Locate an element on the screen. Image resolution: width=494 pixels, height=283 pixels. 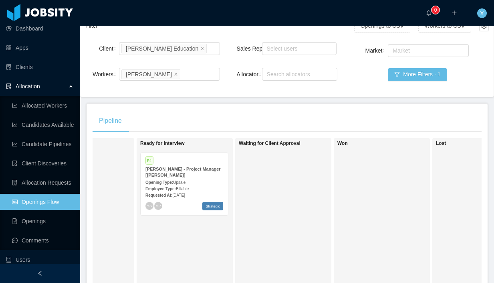
div: Filter is located at coordinates (220, 26).